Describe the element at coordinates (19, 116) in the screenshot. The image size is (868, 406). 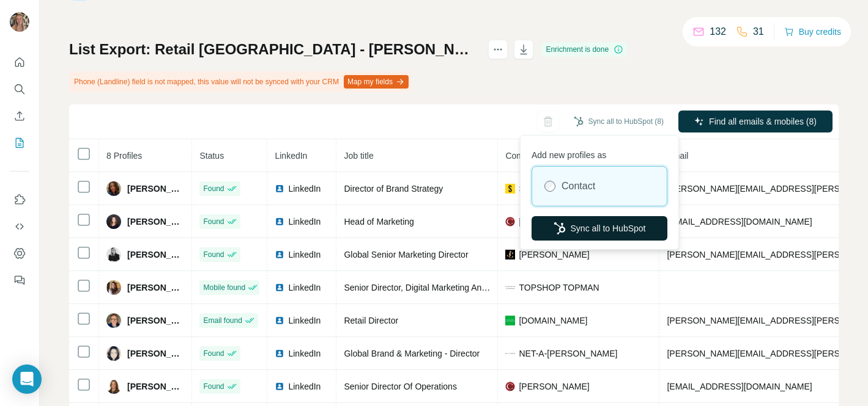
I see `button: Enrich CSV` at that location.